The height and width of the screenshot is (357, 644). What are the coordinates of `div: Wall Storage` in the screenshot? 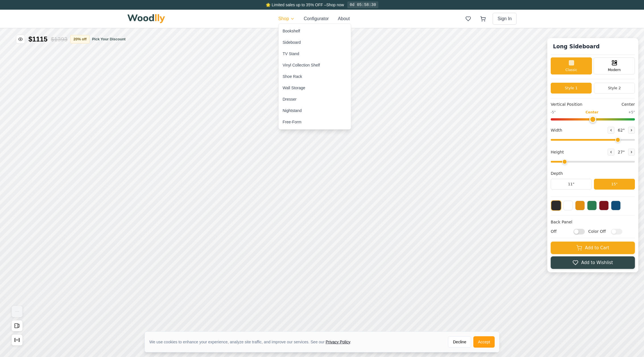 It's located at (294, 88).